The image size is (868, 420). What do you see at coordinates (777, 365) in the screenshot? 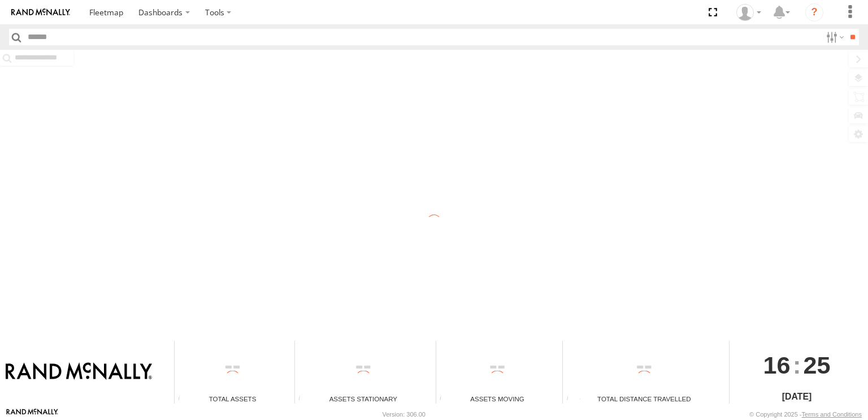
I see `span: 16` at bounding box center [777, 365].